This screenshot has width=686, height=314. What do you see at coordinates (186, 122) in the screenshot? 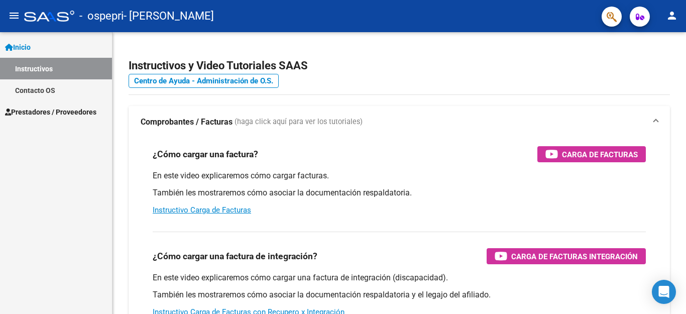
I see `strong: Comprobantes / Facturas` at bounding box center [186, 122].